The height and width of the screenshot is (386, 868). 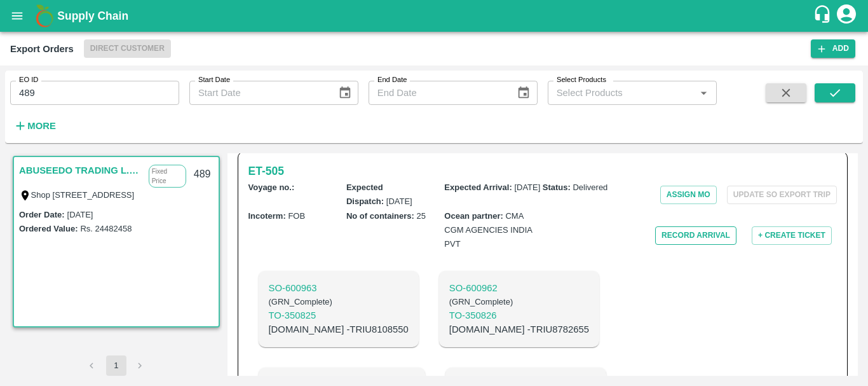 What do you see at coordinates (167, 176) in the screenshot?
I see `p: Fixed Price` at bounding box center [167, 176].